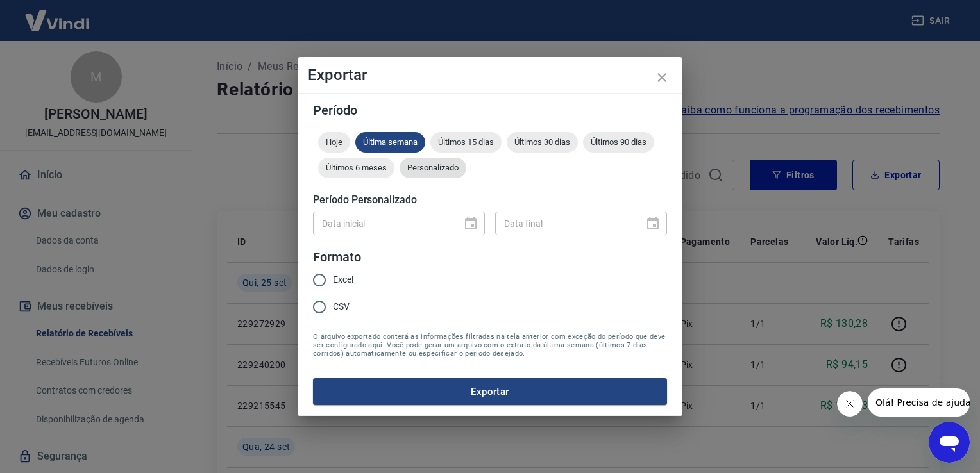 Image resolution: width=980 pixels, height=473 pixels. I want to click on div: Últimos 6 meses, so click(356, 168).